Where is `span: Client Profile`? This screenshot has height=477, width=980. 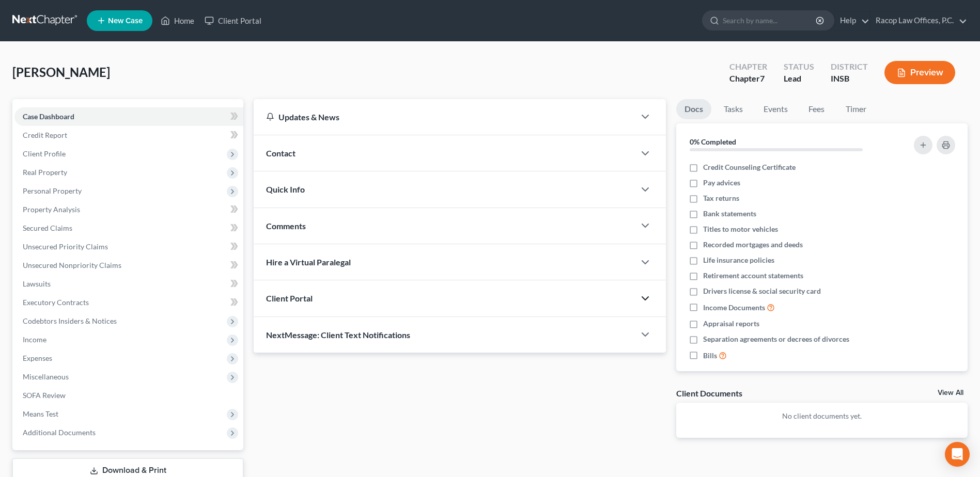 span: Client Profile is located at coordinates (44, 154).